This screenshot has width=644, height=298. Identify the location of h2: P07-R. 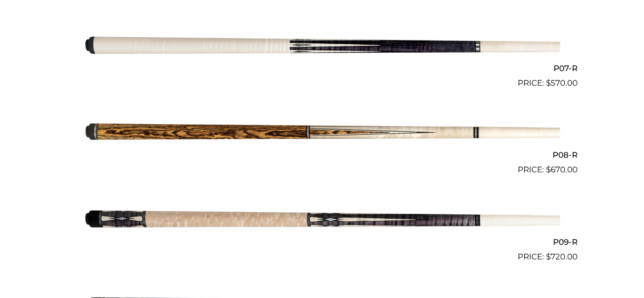
(322, 68).